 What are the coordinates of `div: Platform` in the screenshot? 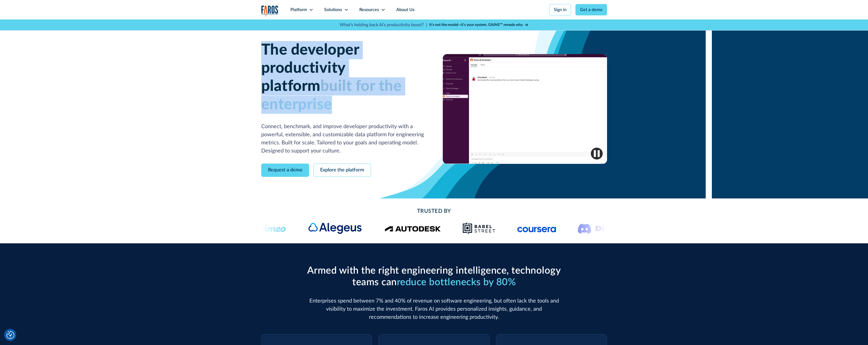 It's located at (299, 10).